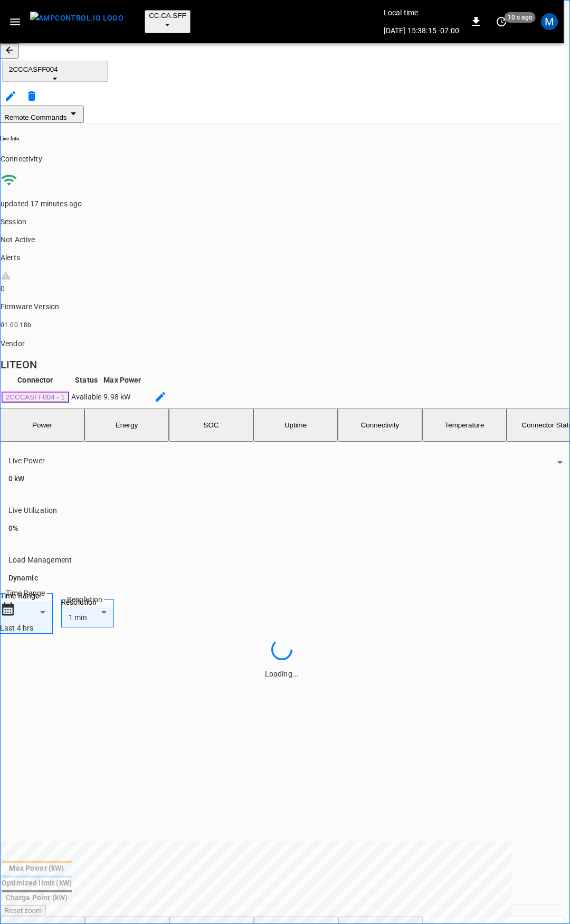 The image size is (570, 924). I want to click on button: menu, so click(77, 22).